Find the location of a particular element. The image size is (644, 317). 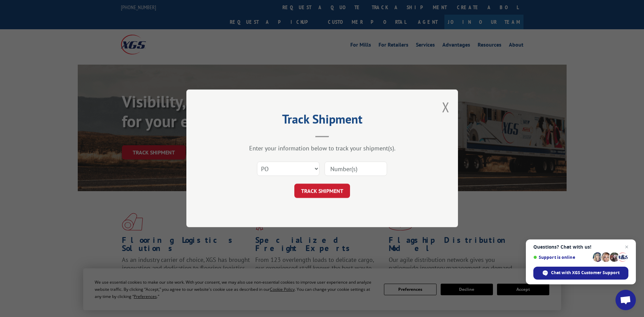

div: Chat with XGS Customer Support is located at coordinates (581, 273).